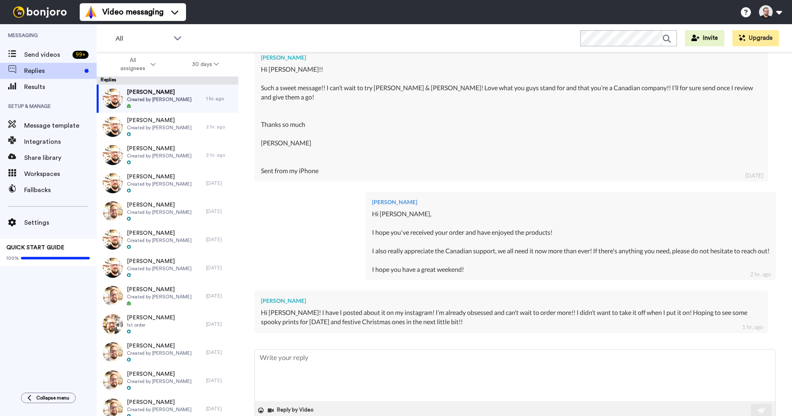  Describe the element at coordinates (60, 223) in the screenshot. I see `span: Settings` at that location.